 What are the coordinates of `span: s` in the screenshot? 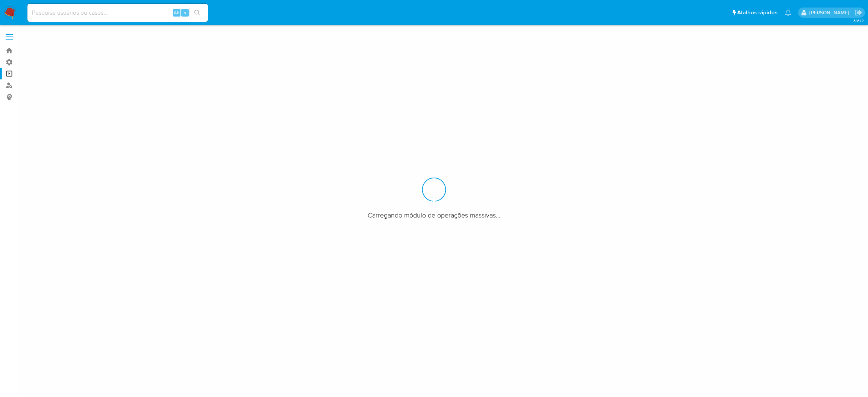 It's located at (185, 13).